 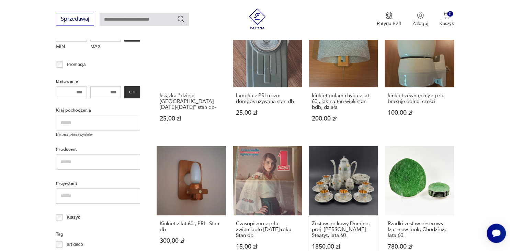 What do you see at coordinates (73, 217) in the screenshot?
I see `p: Klasyk` at bounding box center [73, 217].